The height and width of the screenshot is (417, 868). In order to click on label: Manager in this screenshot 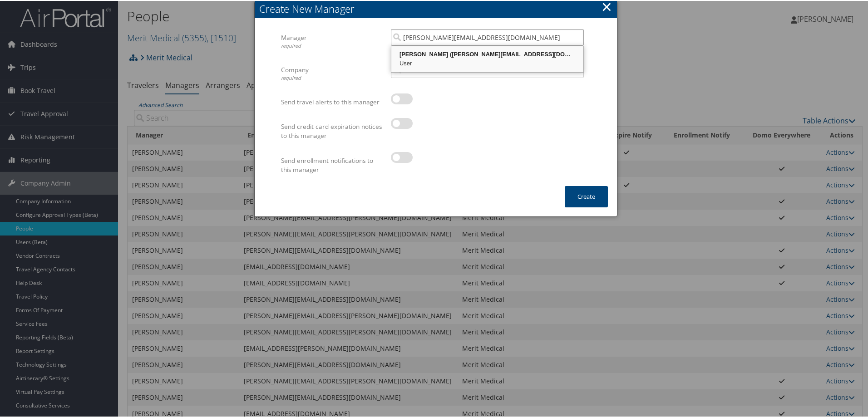, I will do `click(333, 40)`.